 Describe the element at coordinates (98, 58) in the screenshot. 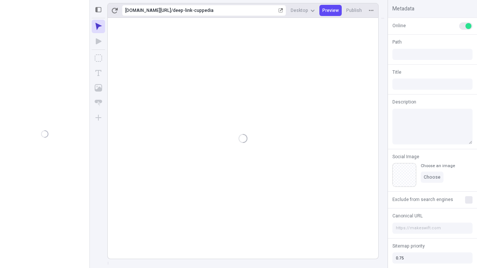

I see `button: Box` at that location.